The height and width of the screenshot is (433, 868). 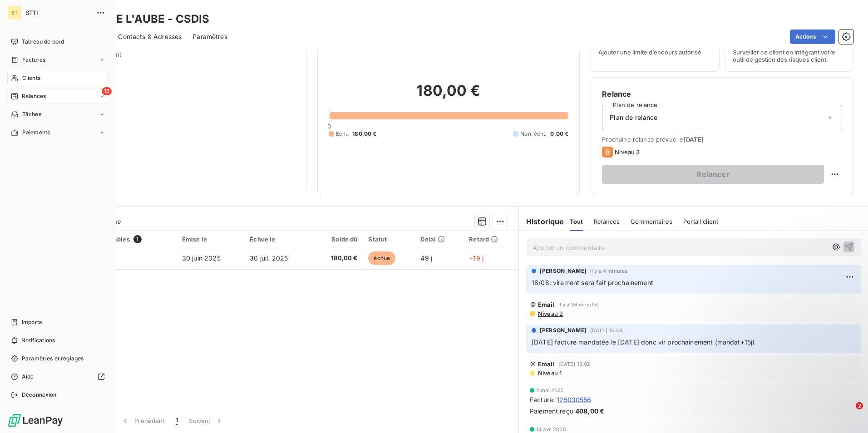 What do you see at coordinates (58, 133) in the screenshot?
I see `a: Paiements` at bounding box center [58, 133].